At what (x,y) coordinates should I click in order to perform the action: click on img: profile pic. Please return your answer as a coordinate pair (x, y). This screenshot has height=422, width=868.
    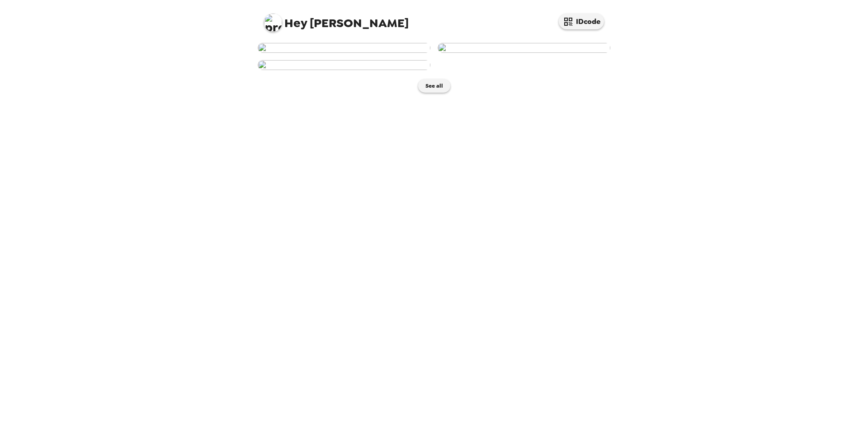
    Looking at the image, I should click on (273, 22).